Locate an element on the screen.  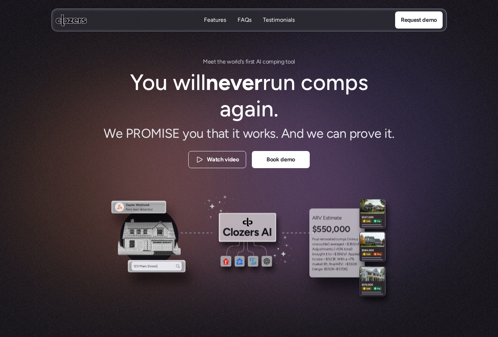
span: l is located at coordinates (324, 264).